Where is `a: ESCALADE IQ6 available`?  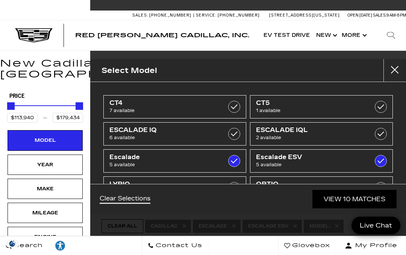 a: ESCALADE IQ6 available is located at coordinates (175, 134).